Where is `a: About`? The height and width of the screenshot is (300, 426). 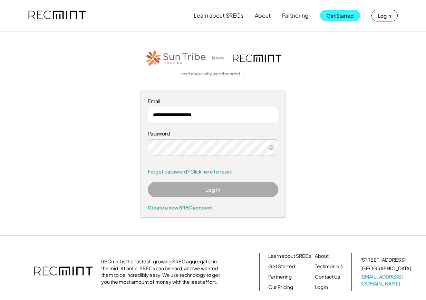
a: About is located at coordinates (322, 256).